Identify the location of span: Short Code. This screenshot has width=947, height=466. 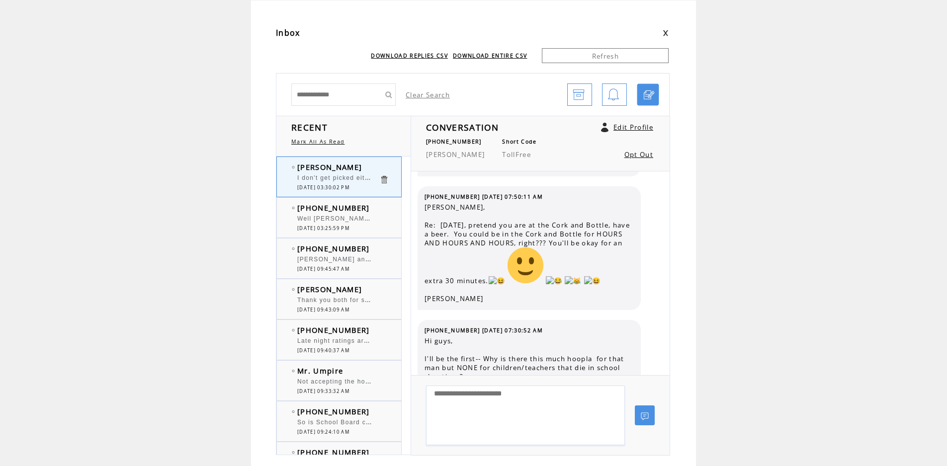
(519, 142).